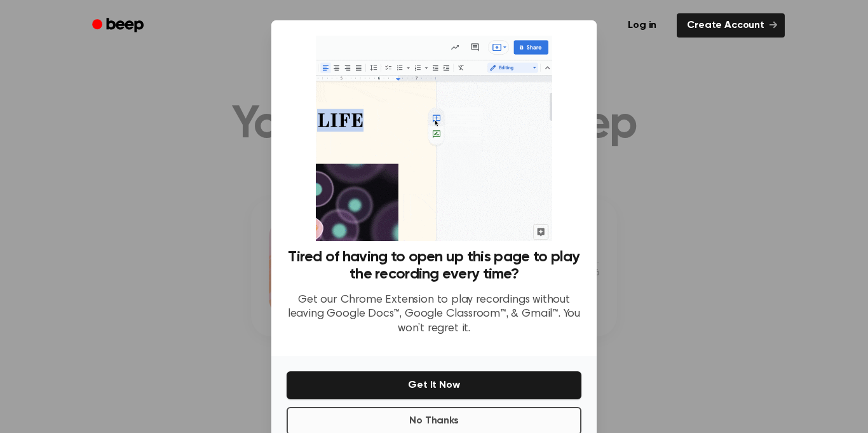 This screenshot has width=868, height=433. What do you see at coordinates (119, 25) in the screenshot?
I see `a: Beep` at bounding box center [119, 25].